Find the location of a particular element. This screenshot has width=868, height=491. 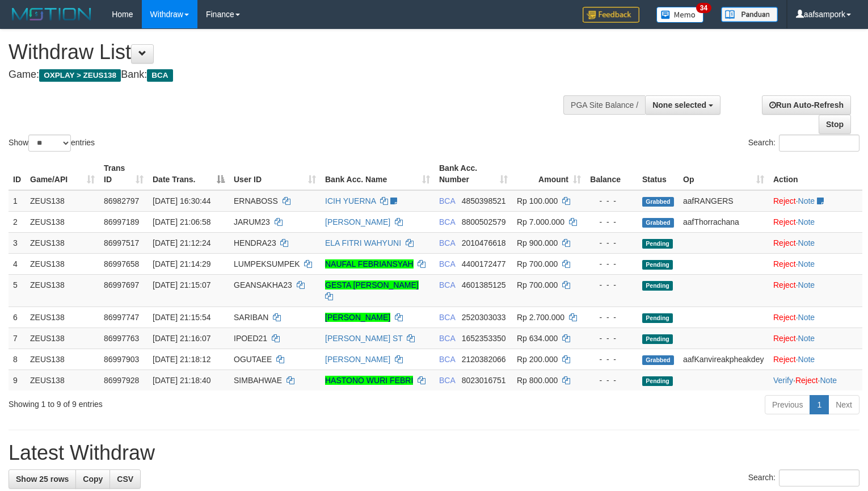

span: Copy 8800502579 to clipboard is located at coordinates (484, 222).